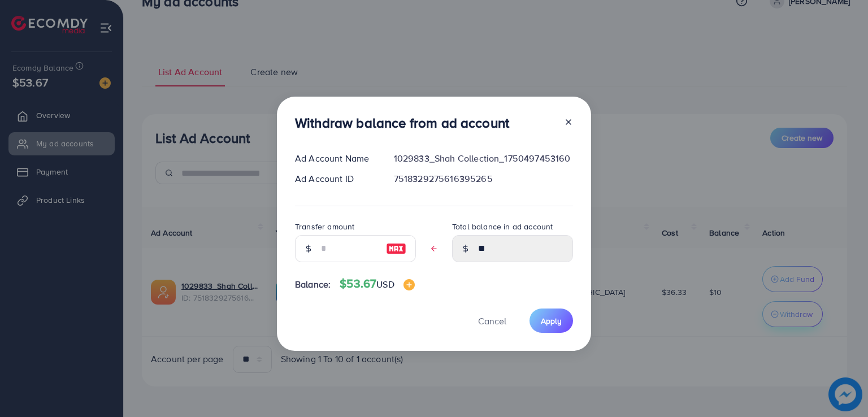 This screenshot has width=868, height=417. Describe the element at coordinates (377, 284) in the screenshot. I see `h4: $53.67` at that location.